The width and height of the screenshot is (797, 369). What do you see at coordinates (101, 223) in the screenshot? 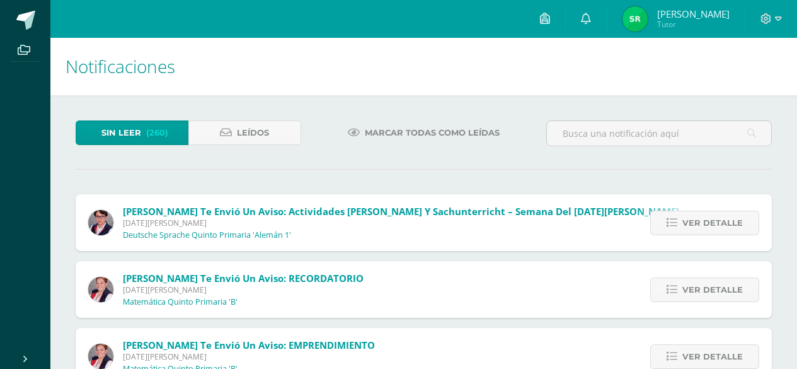
I see `img: 859dc2a24b329f18536de5d34aeb5e93.png` at bounding box center [101, 223].